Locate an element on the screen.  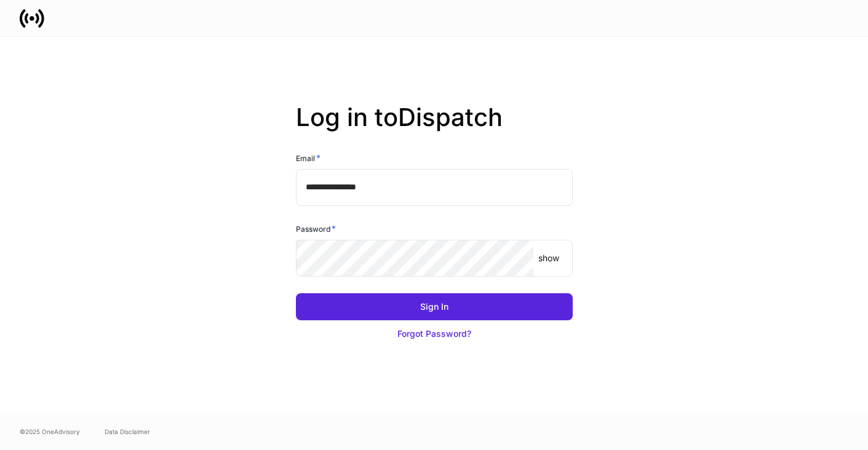
h2: Log in to Dispatch is located at coordinates (434, 127).